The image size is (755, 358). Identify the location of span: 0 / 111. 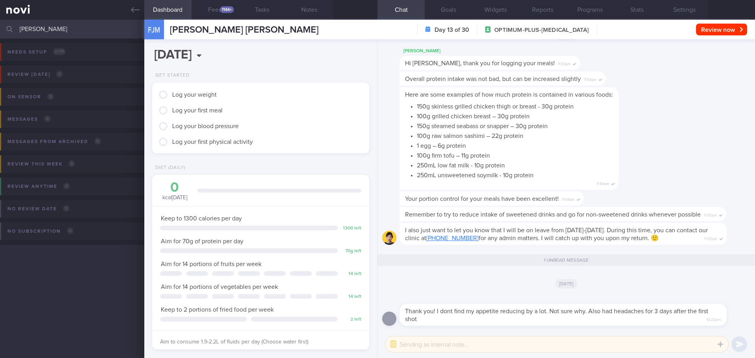
(59, 51).